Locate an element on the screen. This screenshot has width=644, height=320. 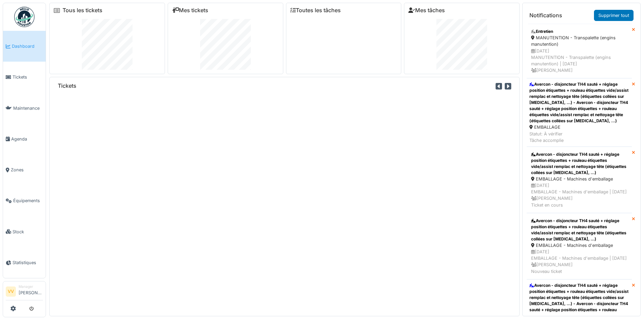
a: Toutes les tâches is located at coordinates (315, 10).